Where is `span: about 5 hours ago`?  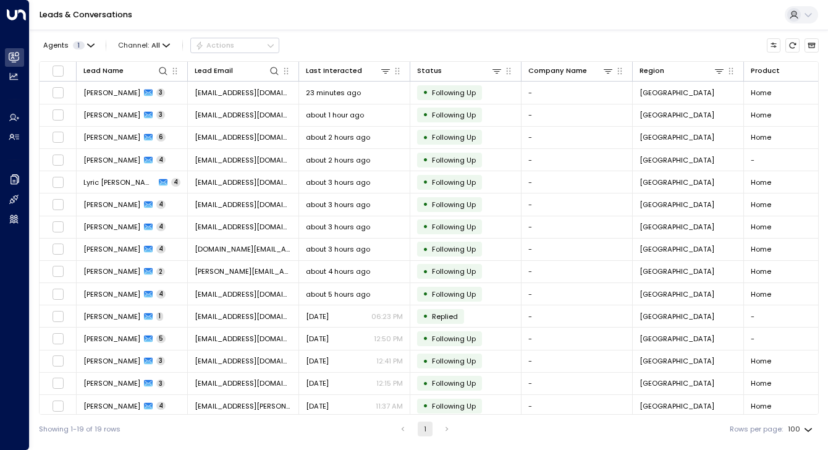 span: about 5 hours ago is located at coordinates (338, 294).